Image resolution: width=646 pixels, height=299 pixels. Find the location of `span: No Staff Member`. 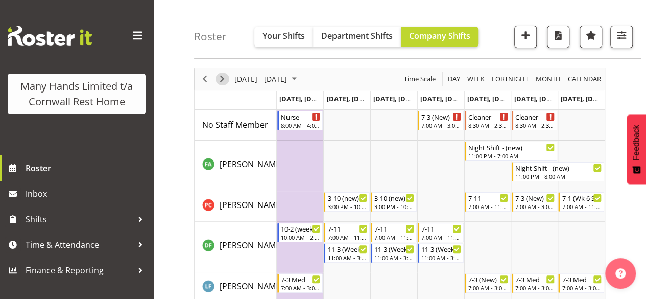

span: No Staff Member is located at coordinates (235, 125).